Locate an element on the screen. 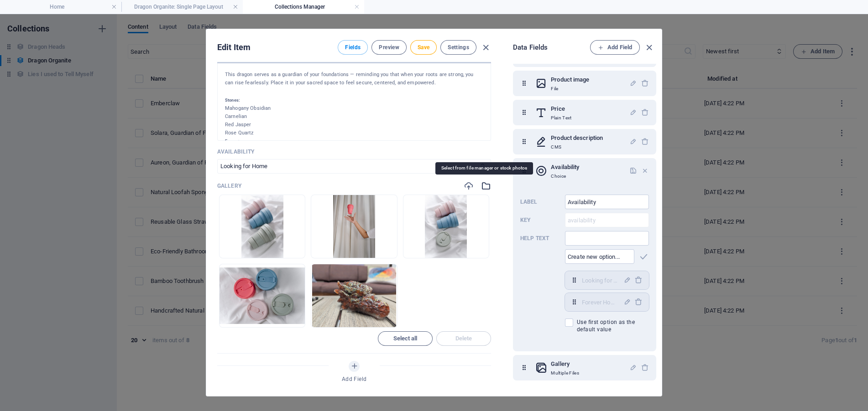 This screenshot has width=868, height=411. img: prod_8_4.jpg is located at coordinates (262, 296).